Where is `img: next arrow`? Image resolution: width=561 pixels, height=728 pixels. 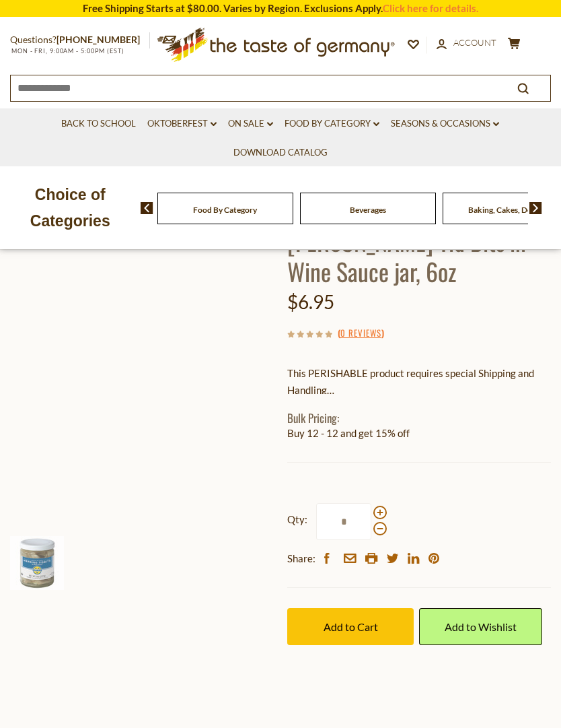
img: next arrow is located at coordinates (535, 208).